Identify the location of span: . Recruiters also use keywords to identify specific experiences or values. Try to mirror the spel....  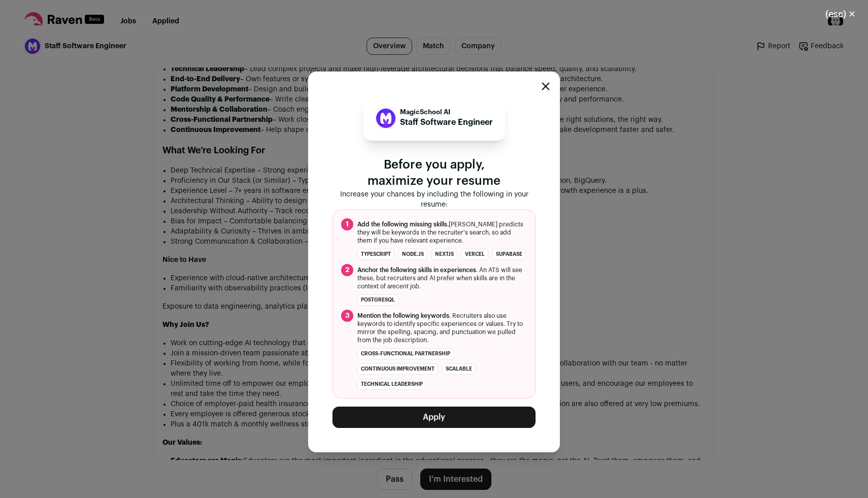
(442, 328).